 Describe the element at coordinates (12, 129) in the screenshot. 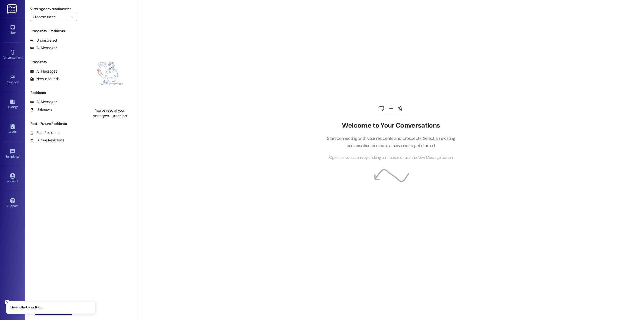

I see `a: Leads` at that location.